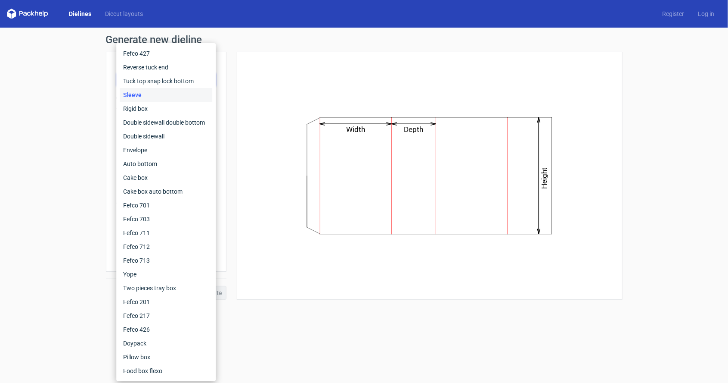 This screenshot has width=728, height=383. Describe the element at coordinates (166, 233) in the screenshot. I see `div: Fefco 711` at that location.